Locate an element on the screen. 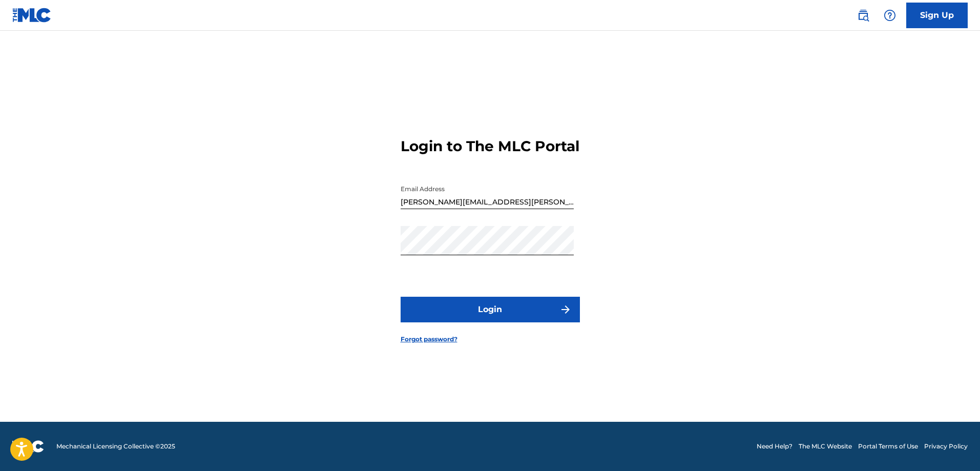  img: search is located at coordinates (863, 15).